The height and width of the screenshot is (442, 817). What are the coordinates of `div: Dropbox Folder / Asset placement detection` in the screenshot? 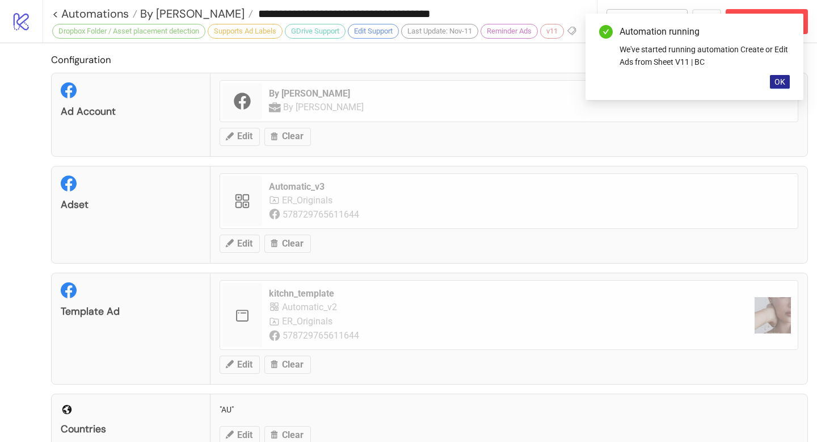 It's located at (129, 31).